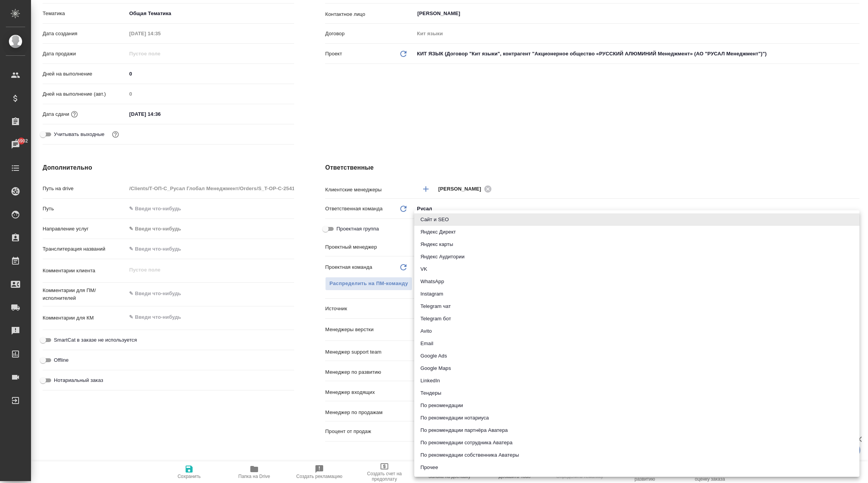 This screenshot has height=483, width=868. What do you see at coordinates (637, 381) in the screenshot?
I see `li: LinkedIn` at bounding box center [637, 381].